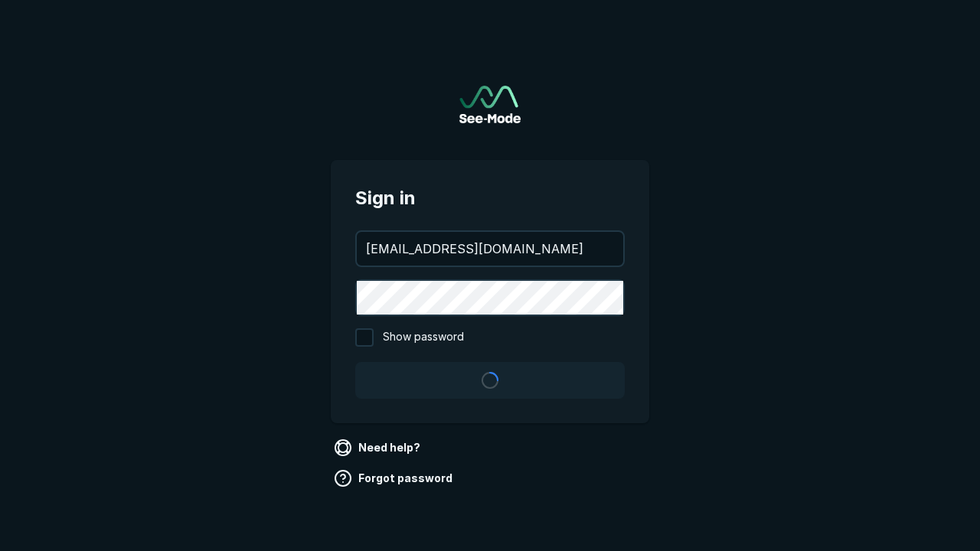 This screenshot has width=980, height=551. Describe the element at coordinates (490, 104) in the screenshot. I see `img: See-Mode Logo` at that location.